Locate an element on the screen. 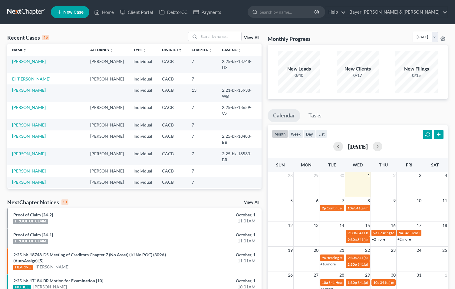 Image resolution: width=455 pixels, height=289 pixels. td: 2:25-bk-18748-DS is located at coordinates (240, 64).